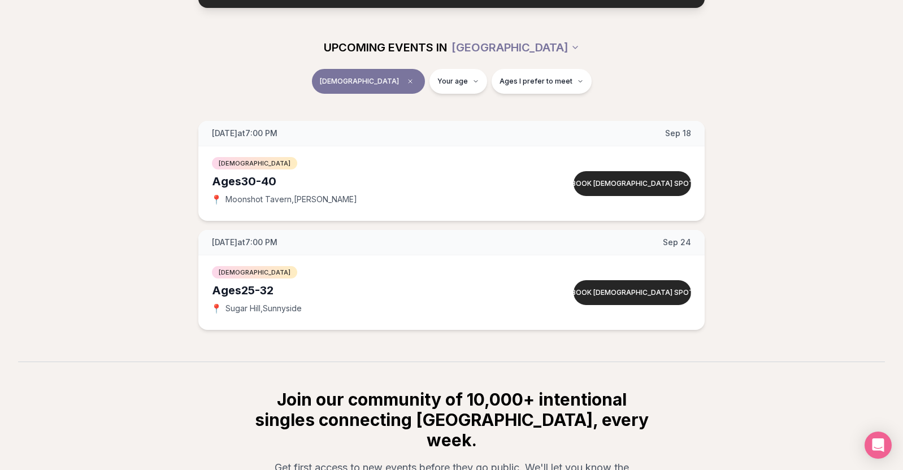 This screenshot has width=903, height=470. I want to click on span: Sep 18, so click(678, 133).